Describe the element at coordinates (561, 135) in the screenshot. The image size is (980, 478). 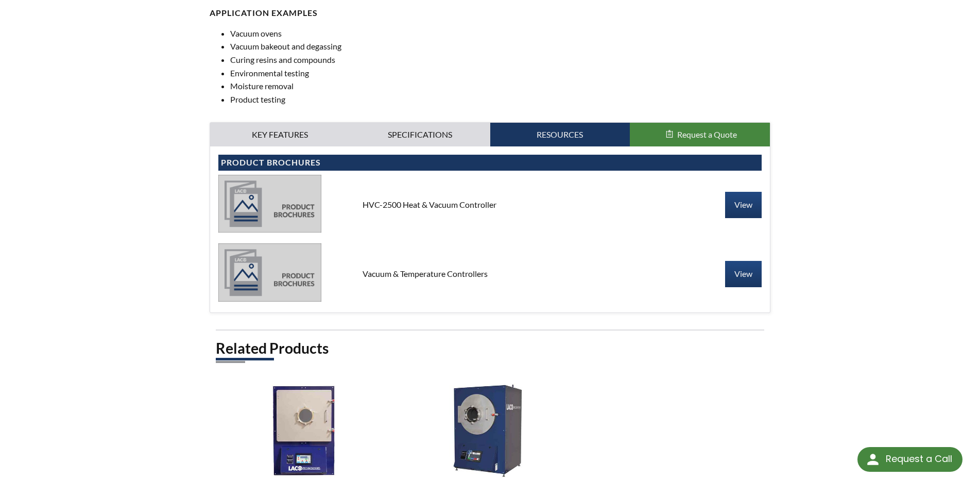
I see `a: Resources` at that location.